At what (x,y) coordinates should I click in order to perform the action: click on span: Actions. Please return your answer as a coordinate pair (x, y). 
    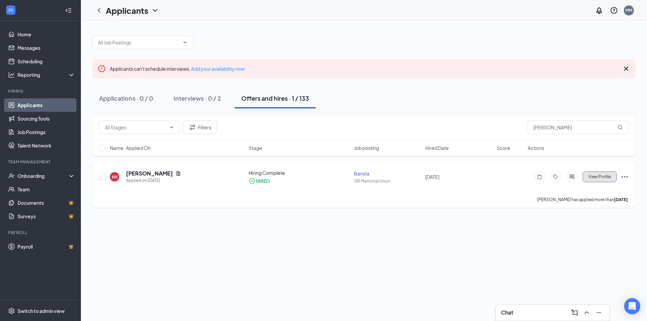
    Looking at the image, I should click on (536, 148).